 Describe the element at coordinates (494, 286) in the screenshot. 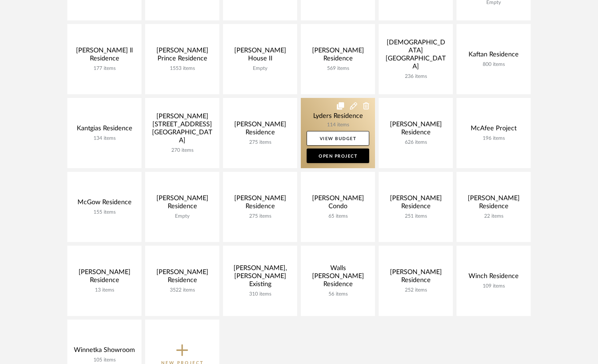

I see `div: 109 items` at that location.